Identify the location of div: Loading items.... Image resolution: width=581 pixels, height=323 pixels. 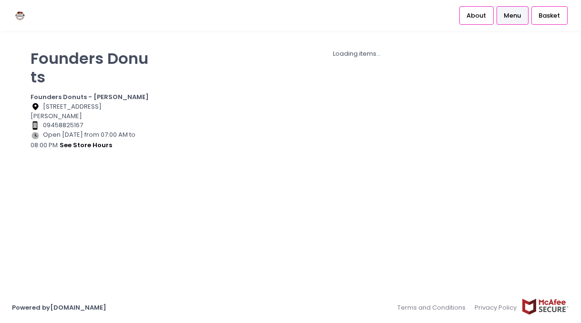
(357, 54).